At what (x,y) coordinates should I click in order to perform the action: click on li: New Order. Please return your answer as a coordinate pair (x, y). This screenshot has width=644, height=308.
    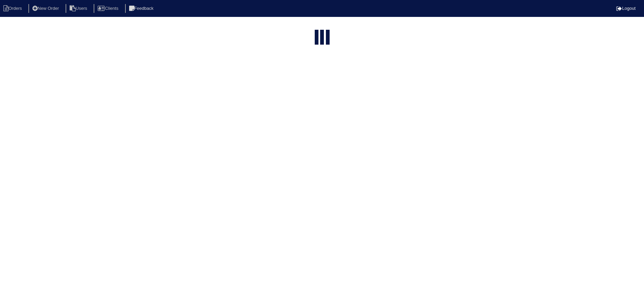
    Looking at the image, I should click on (47, 8).